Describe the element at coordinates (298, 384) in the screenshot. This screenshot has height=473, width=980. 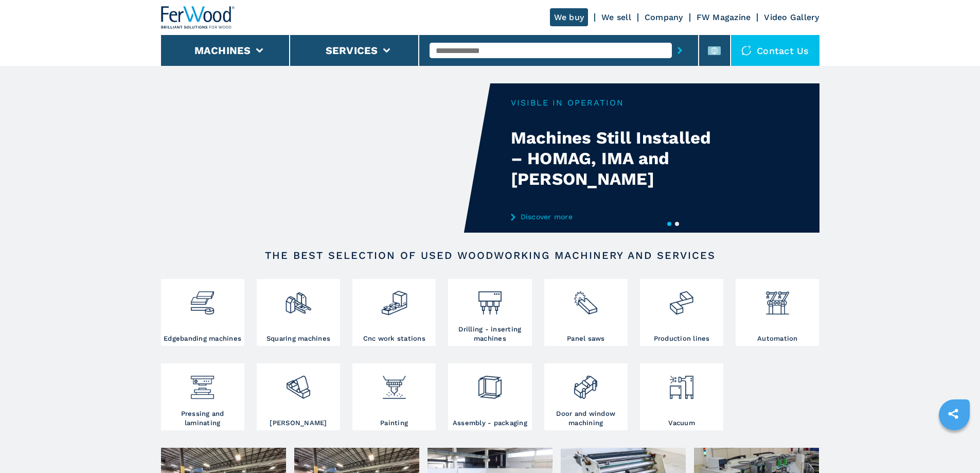
I see `img: levigatrici_2.png` at that location.